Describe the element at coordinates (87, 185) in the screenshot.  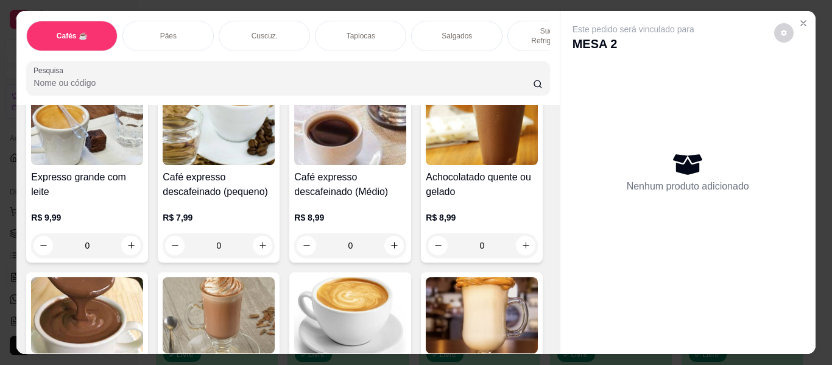
I see `h4: Expresso grande com leite` at that location.